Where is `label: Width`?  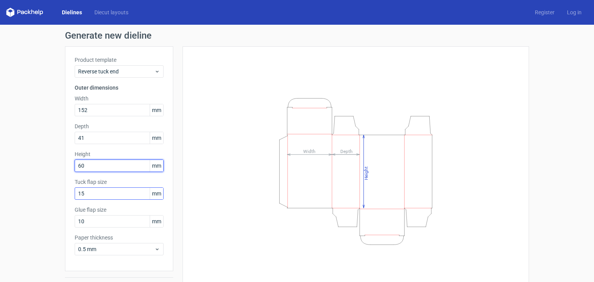 label: Width is located at coordinates (119, 99).